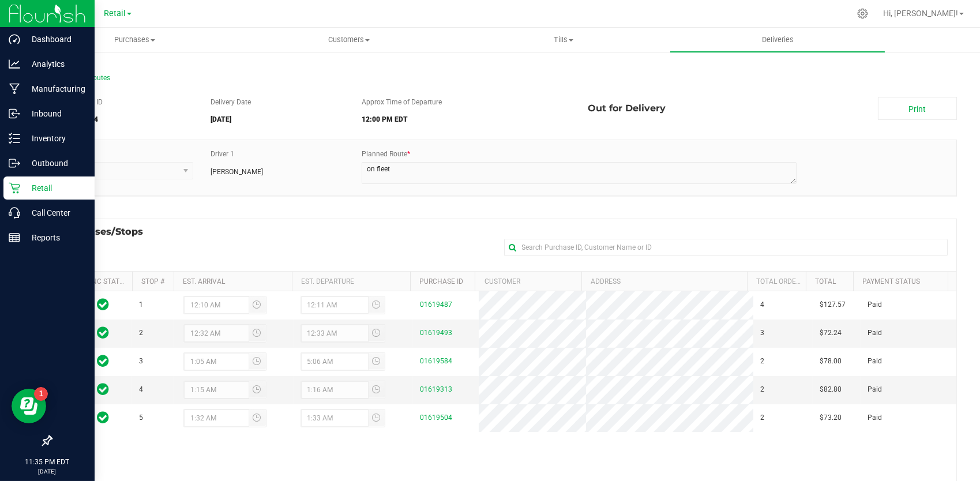 This screenshot has width=980, height=481. What do you see at coordinates (15, 138) in the screenshot?
I see `inline-svg: Inventory` at bounding box center [15, 138].